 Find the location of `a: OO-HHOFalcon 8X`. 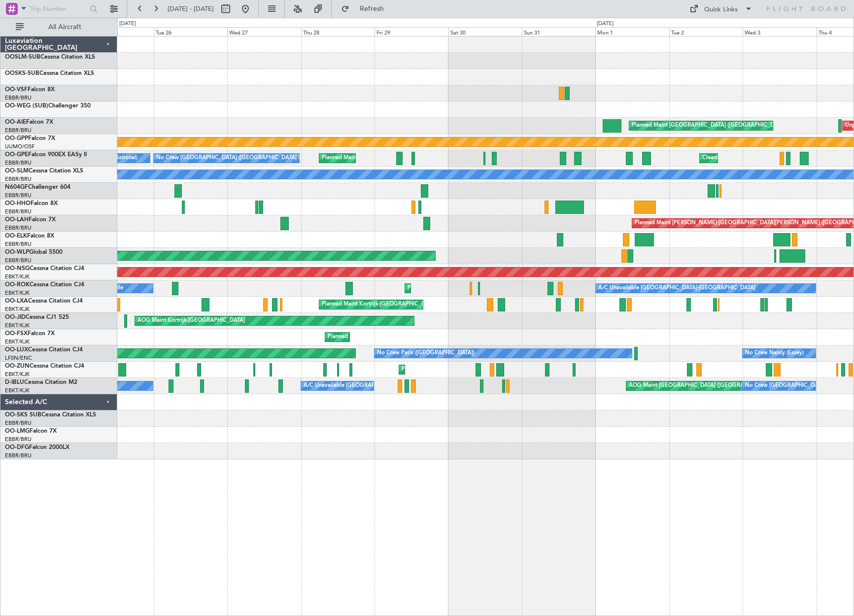

a: OO-HHOFalcon 8X is located at coordinates (31, 204).